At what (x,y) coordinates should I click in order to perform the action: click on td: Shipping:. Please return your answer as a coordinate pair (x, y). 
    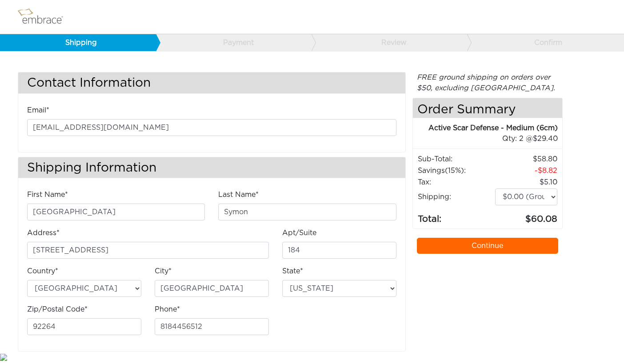
    Looking at the image, I should click on (456, 197).